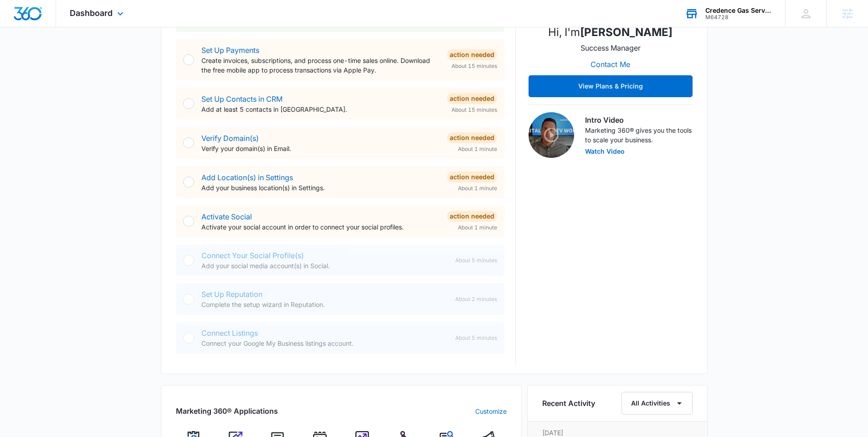 This screenshot has height=437, width=868. What do you see at coordinates (611, 86) in the screenshot?
I see `button: View Plans & Pricing` at bounding box center [611, 86].